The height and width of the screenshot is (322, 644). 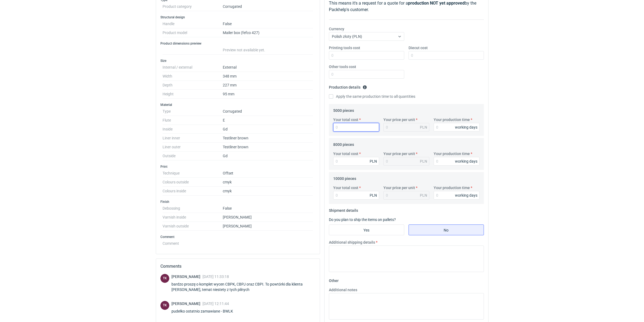 What do you see at coordinates (352, 242) in the screenshot?
I see `label: Additional shipping details` at bounding box center [352, 242].